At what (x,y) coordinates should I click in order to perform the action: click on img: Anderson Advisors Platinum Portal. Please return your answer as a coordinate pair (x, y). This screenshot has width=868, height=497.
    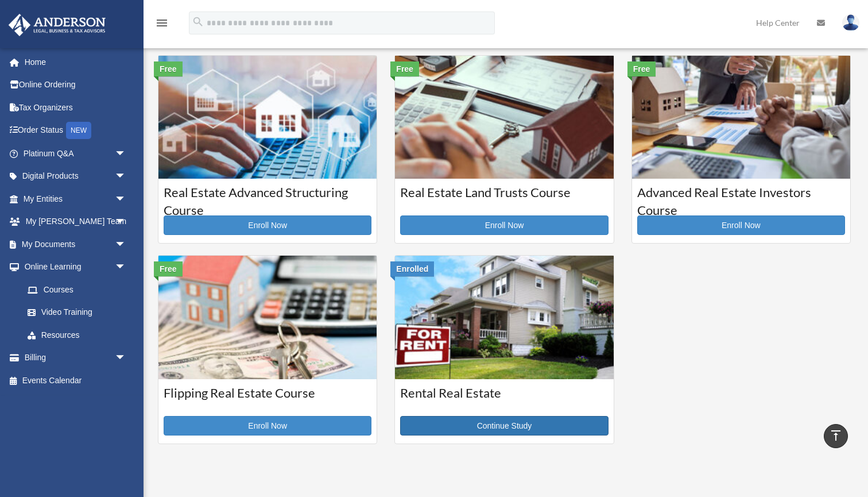
    Looking at the image, I should click on (57, 25).